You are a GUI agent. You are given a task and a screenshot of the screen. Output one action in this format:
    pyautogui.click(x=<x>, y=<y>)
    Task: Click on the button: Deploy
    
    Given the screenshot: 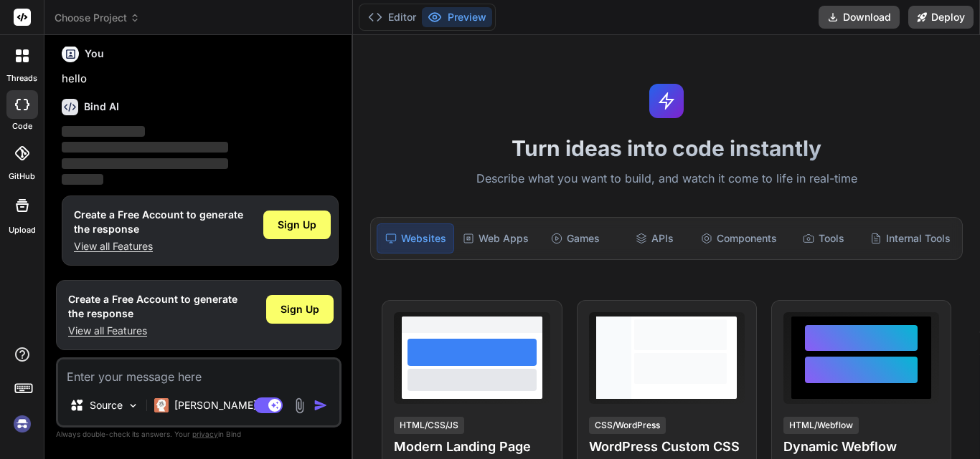 What is the action you would take?
    pyautogui.click(x=940, y=17)
    